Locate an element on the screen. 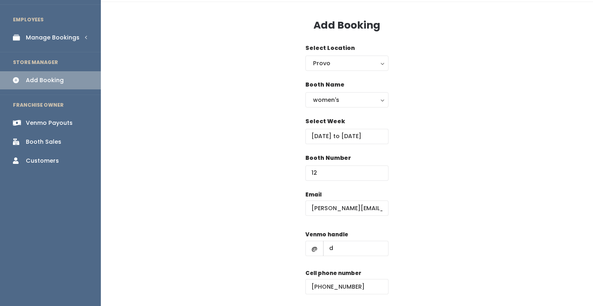 The height and width of the screenshot is (306, 593). label: Booth Name is located at coordinates (325, 85).